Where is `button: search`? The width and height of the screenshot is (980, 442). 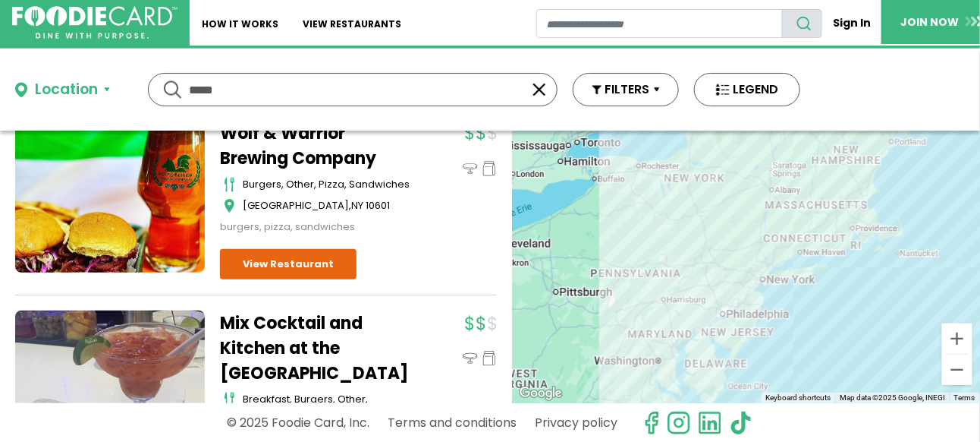
button: search is located at coordinates (802, 24).